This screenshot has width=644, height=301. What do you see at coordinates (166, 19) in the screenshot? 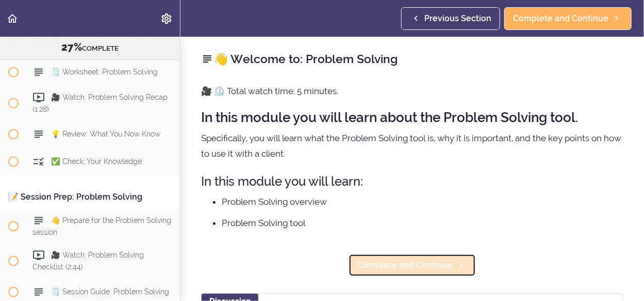
I see `svg: Settings Menu` at bounding box center [166, 19].